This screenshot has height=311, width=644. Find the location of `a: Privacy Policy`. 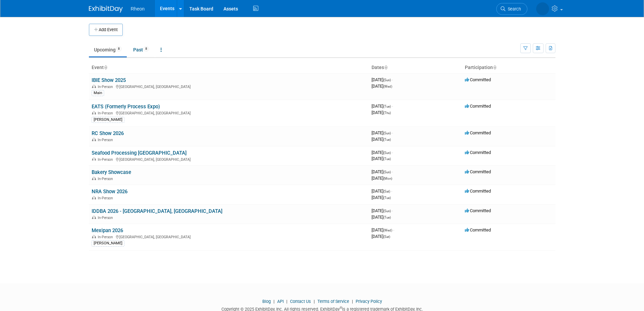

a: Privacy Policy is located at coordinates (369, 301).